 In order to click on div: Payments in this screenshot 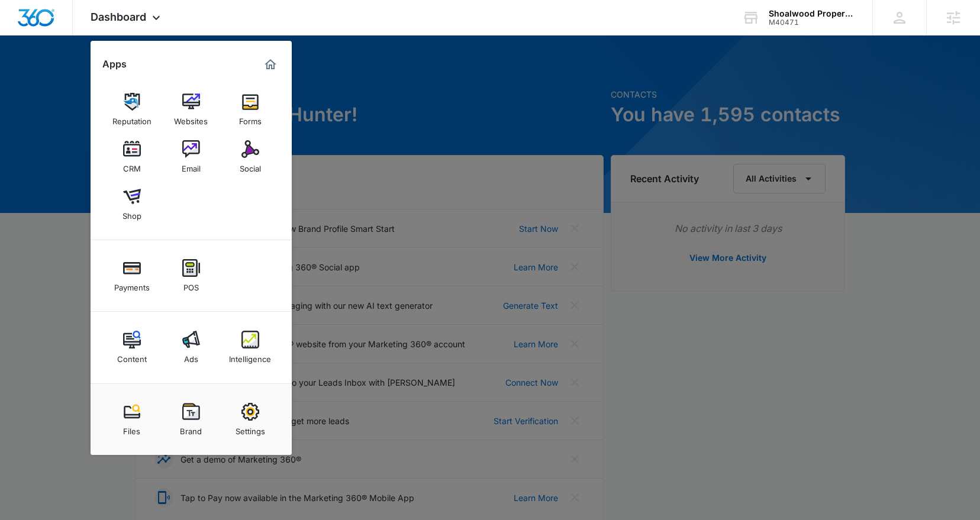, I will do `click(132, 285)`.